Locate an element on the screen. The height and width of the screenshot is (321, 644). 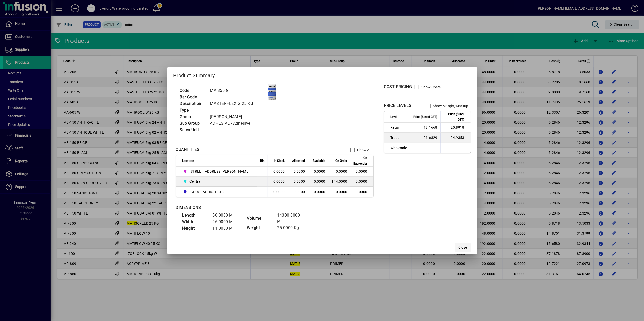
td: Height is located at coordinates (195, 228).